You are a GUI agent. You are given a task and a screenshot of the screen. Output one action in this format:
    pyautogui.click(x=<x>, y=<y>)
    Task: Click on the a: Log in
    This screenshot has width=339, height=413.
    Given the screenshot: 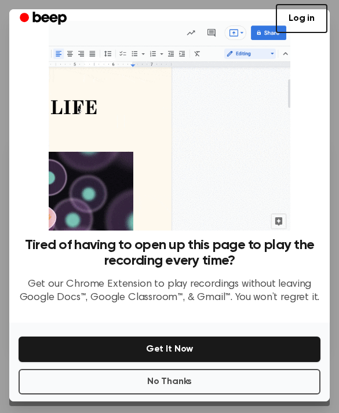 What is the action you would take?
    pyautogui.click(x=301, y=19)
    